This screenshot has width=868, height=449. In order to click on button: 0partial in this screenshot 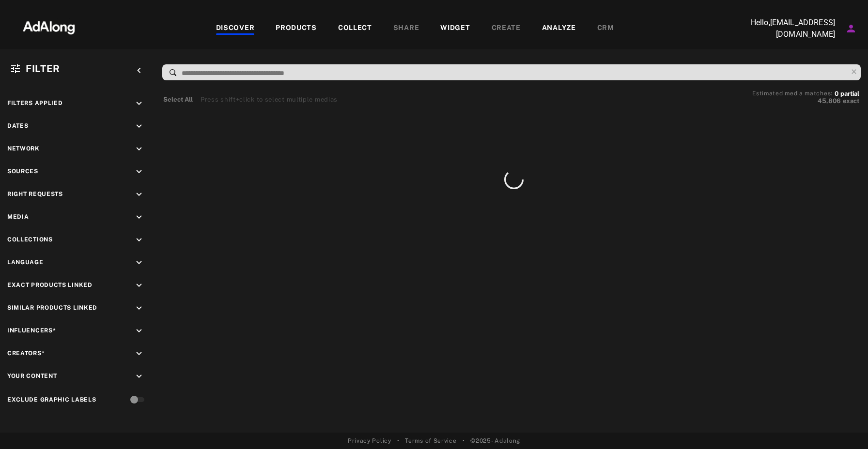, I will do `click(847, 94)`.